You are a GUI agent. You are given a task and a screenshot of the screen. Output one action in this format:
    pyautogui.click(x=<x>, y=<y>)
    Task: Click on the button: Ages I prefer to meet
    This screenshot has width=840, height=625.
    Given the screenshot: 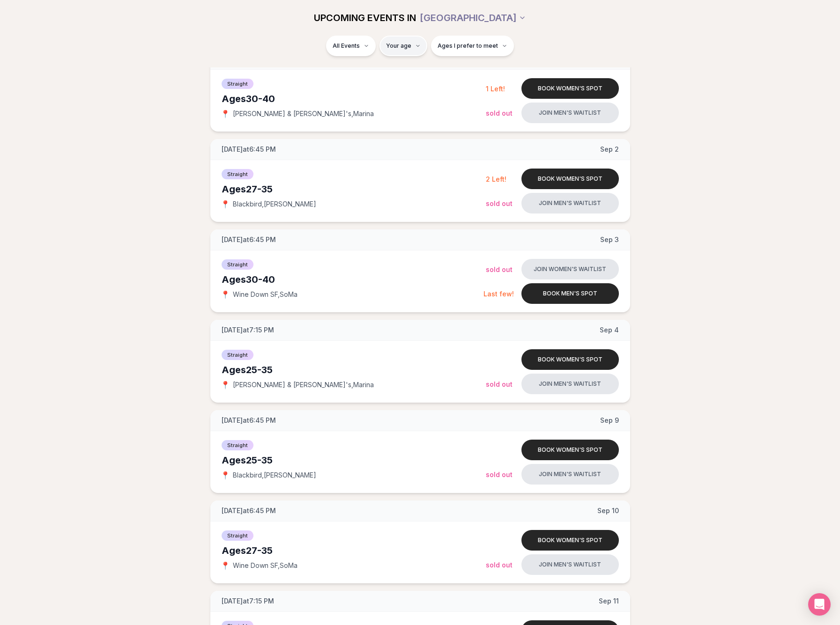 What is the action you would take?
    pyautogui.click(x=472, y=45)
    